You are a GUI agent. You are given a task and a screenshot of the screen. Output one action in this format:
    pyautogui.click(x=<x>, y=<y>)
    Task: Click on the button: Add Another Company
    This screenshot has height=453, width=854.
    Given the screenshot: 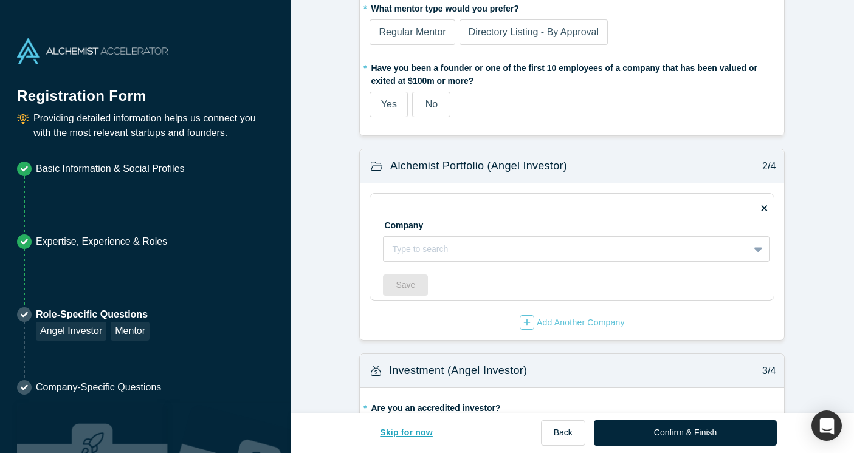 What is the action you would take?
    pyautogui.click(x=572, y=323)
    